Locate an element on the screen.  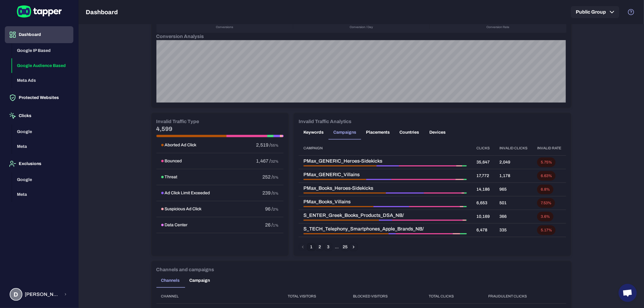
h6: Bounced is located at coordinates (174, 161).